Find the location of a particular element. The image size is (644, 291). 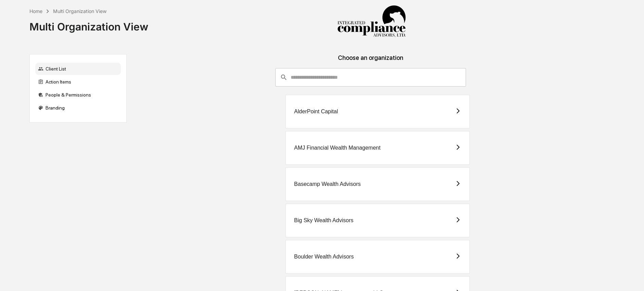

div: Big Sky Wealth Advisors is located at coordinates (324, 221).